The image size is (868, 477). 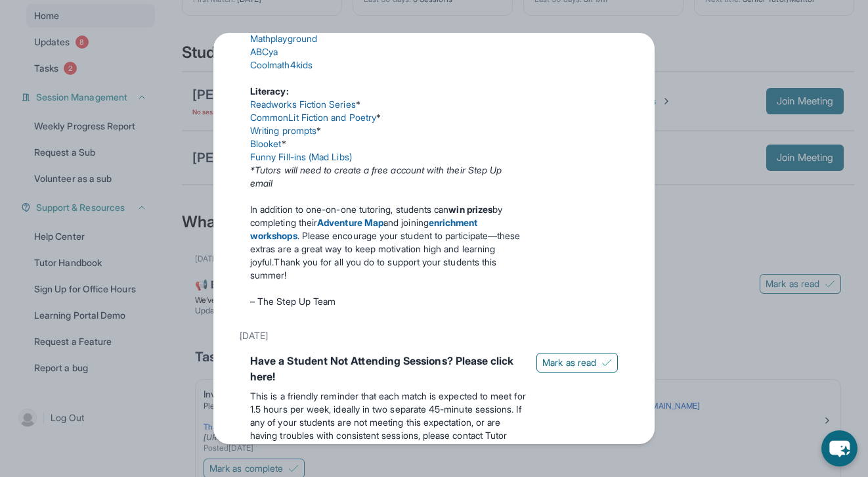 I want to click on strong: Literacy:, so click(x=269, y=91).